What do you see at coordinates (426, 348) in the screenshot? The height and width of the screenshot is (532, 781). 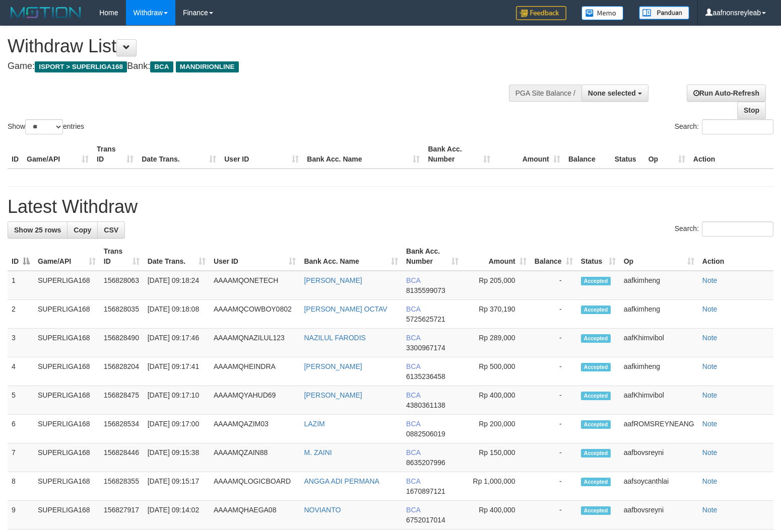 I see `span: Copy 3300967174 to clipboard` at bounding box center [426, 348].